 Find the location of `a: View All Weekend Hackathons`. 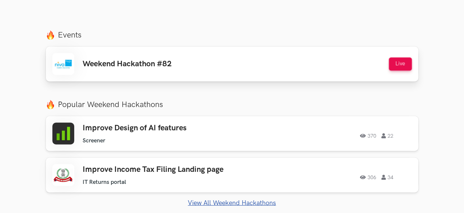

a: View All Weekend Hackathons is located at coordinates (232, 203).